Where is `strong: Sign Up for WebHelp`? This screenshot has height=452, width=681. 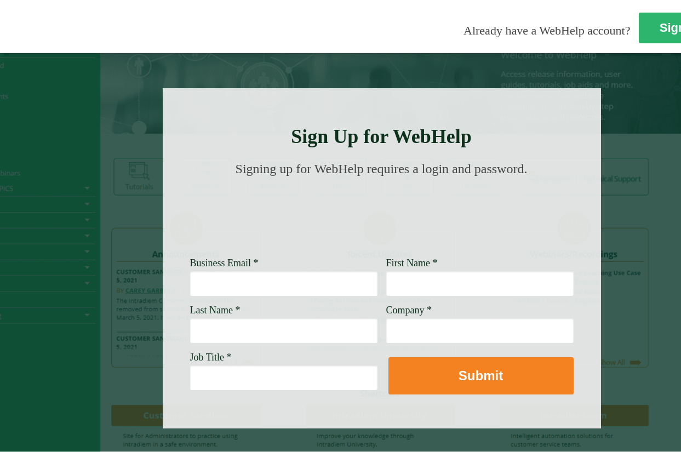 strong: Sign Up for WebHelp is located at coordinates (381, 136).